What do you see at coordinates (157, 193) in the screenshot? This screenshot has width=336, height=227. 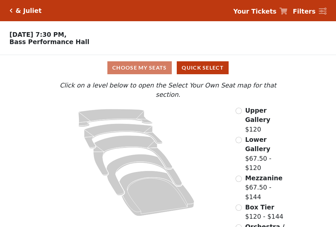 I see `path: Orchestra / Parterre Circle - Seats Available: 38` at bounding box center [157, 193].